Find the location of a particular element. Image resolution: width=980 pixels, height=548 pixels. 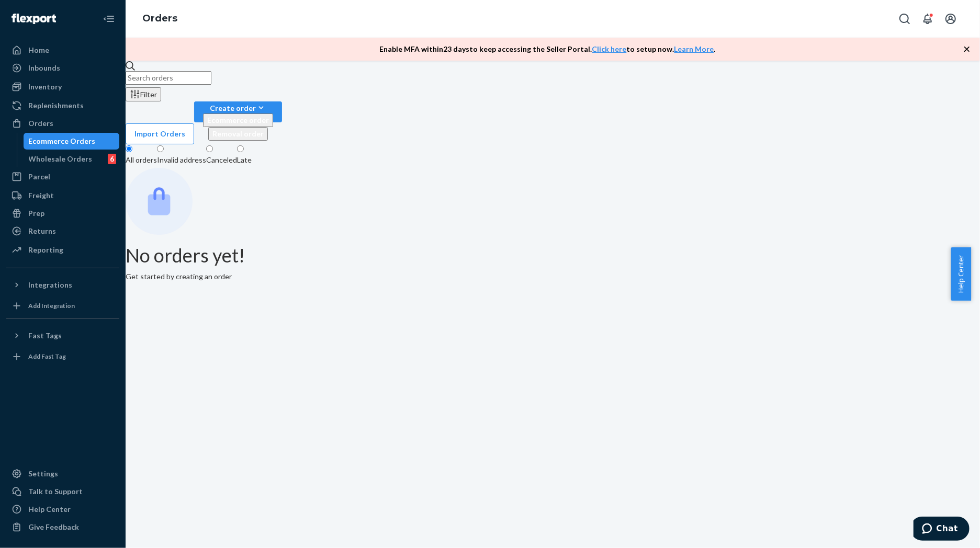

button: Create orderEcommerce orderRemoval order is located at coordinates (238, 112).